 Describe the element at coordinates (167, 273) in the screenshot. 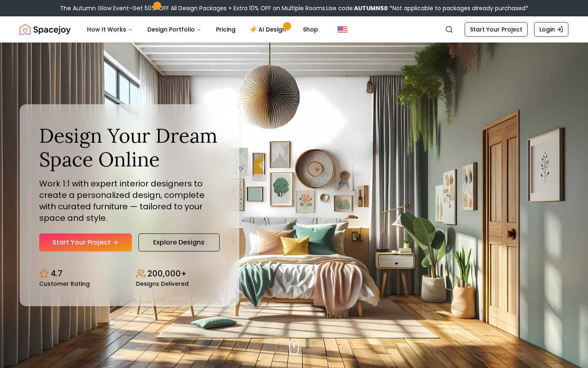

I see `p: 200,000+` at that location.